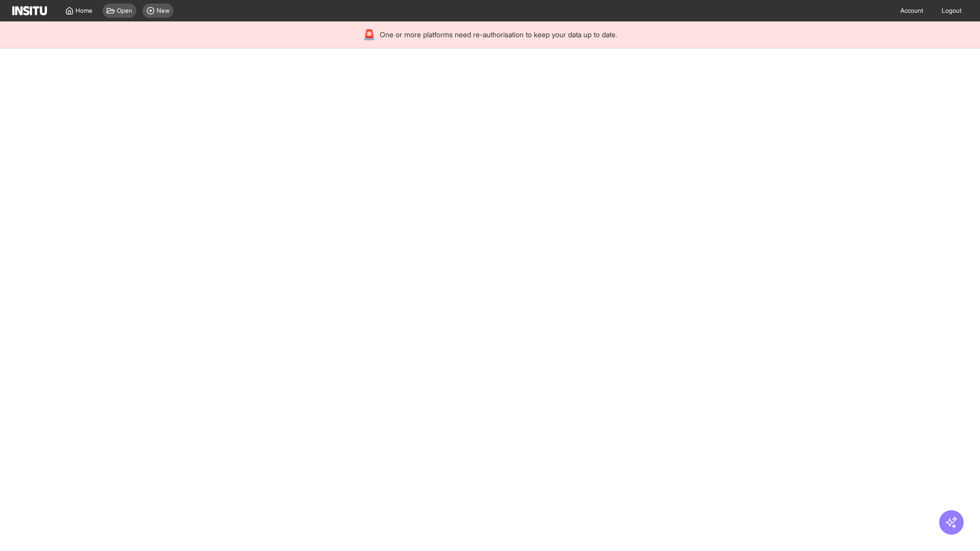 This screenshot has width=980, height=551. Describe the element at coordinates (498, 35) in the screenshot. I see `span: One or more platforms need re-authorisation to keep your data up to date.` at that location.